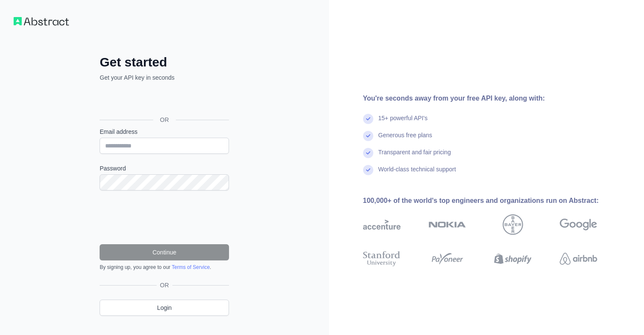 The image size is (644, 335). Describe the element at coordinates (494, 99) in the screenshot. I see `div: You're seconds away from your free API key, along with:` at that location.